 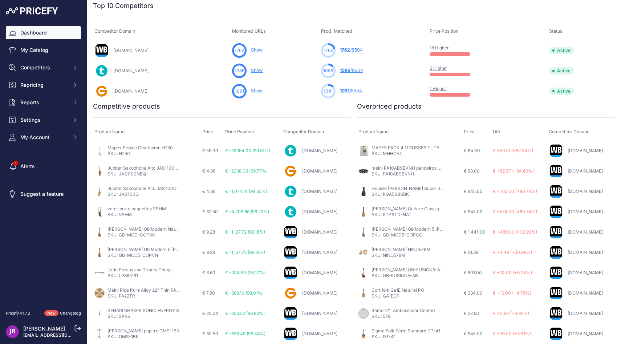 What do you see at coordinates (408, 215) in the screenshot?
I see `p: SKU: RTPSTD-NAT` at bounding box center [408, 215].